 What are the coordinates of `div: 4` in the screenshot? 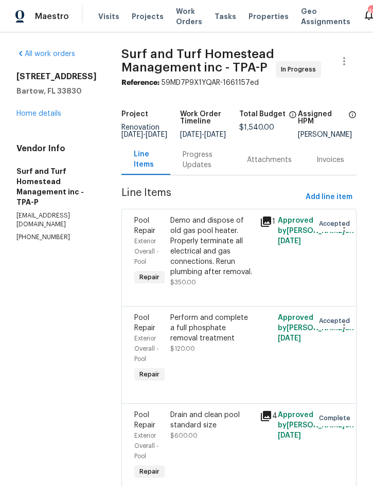 It's located at (265, 416).